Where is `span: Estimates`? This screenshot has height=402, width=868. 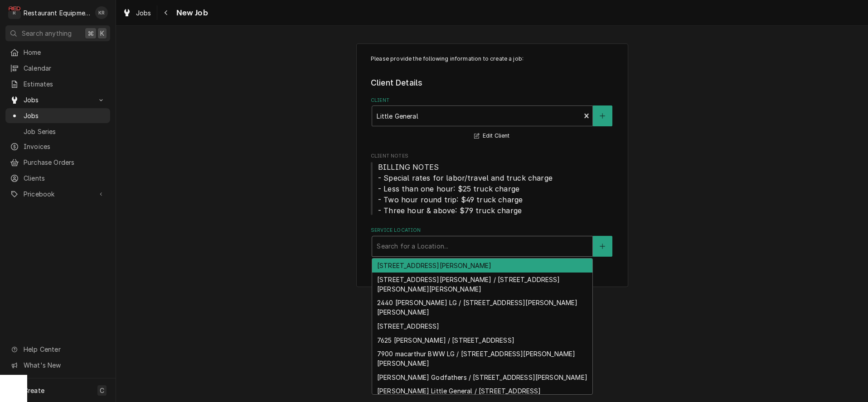 span: Estimates is located at coordinates (64, 84).